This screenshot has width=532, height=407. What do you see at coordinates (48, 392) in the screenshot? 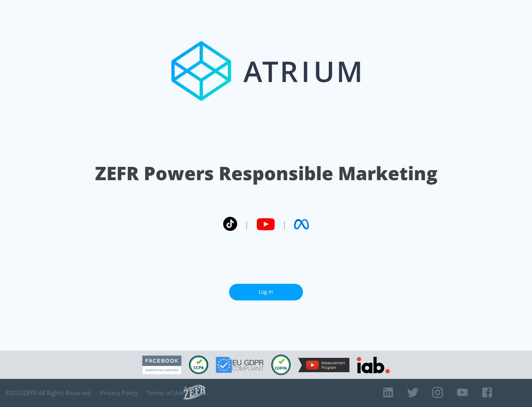
I see `span: © 2025 ZEFR All Rights Reserved` at bounding box center [48, 392].